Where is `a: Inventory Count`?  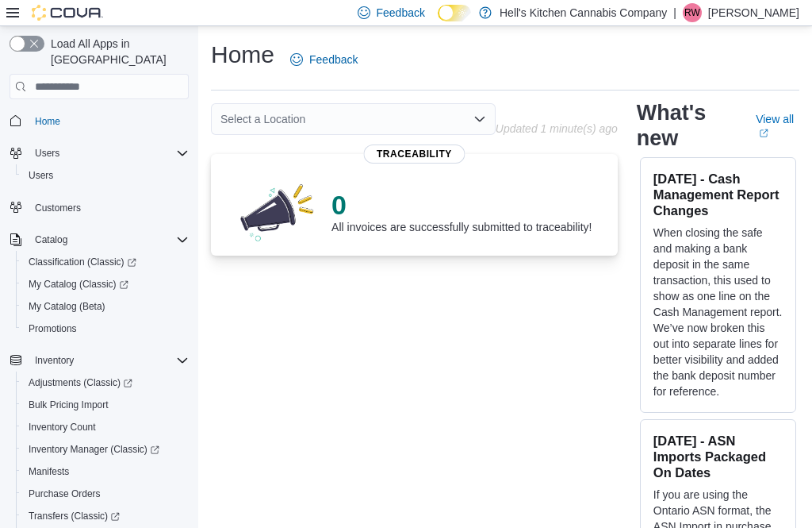 a: Inventory Count is located at coordinates (62, 427).